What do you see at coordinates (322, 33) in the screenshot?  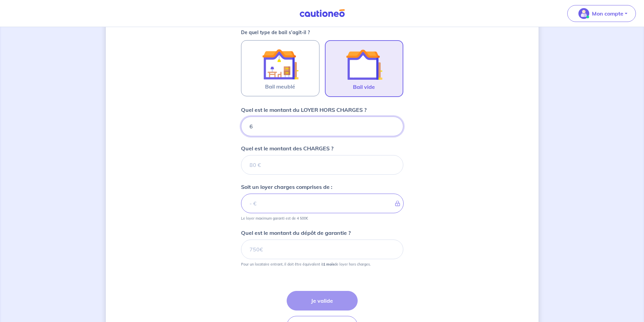 I see `p: De quel type de bail s’agit-il ?` at bounding box center [322, 33].